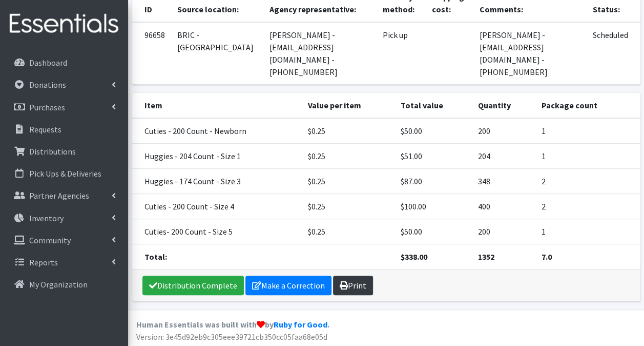 Image resolution: width=644 pixels, height=346 pixels. Describe the element at coordinates (152, 54) in the screenshot. I see `td: 96658` at that location.